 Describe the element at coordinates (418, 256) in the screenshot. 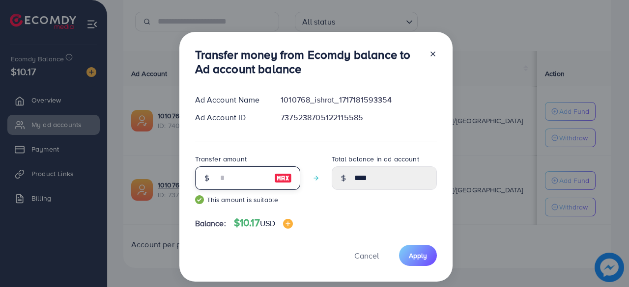

I see `span: Apply` at that location.